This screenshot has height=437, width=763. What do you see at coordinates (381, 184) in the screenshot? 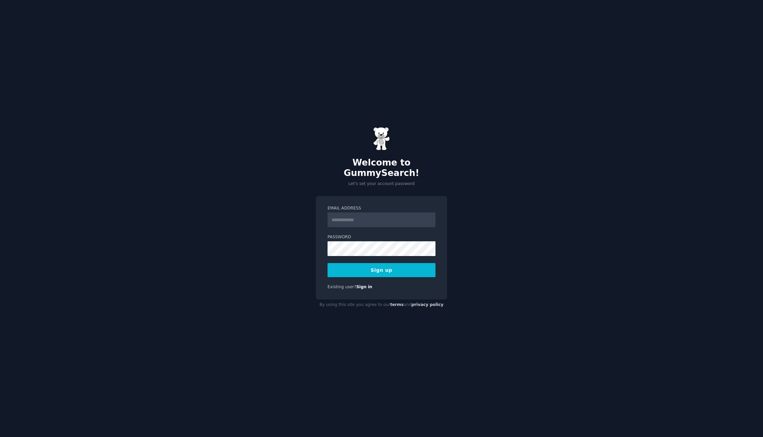
I see `p: Let's set your account password` at bounding box center [381, 184].